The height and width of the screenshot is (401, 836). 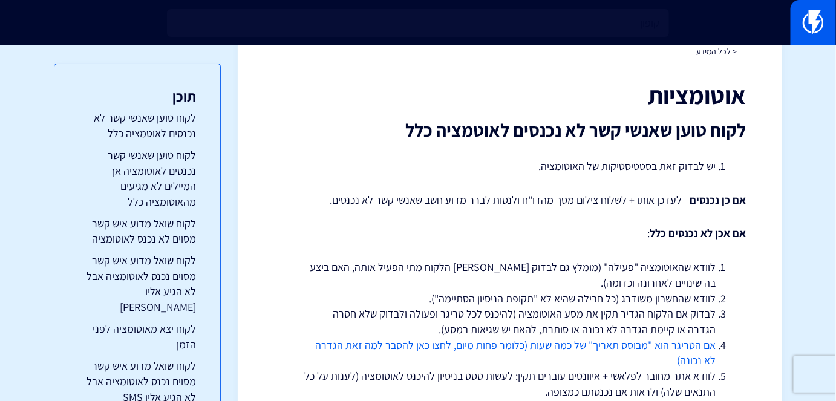 I want to click on h1: אוטומציות, so click(x=510, y=95).